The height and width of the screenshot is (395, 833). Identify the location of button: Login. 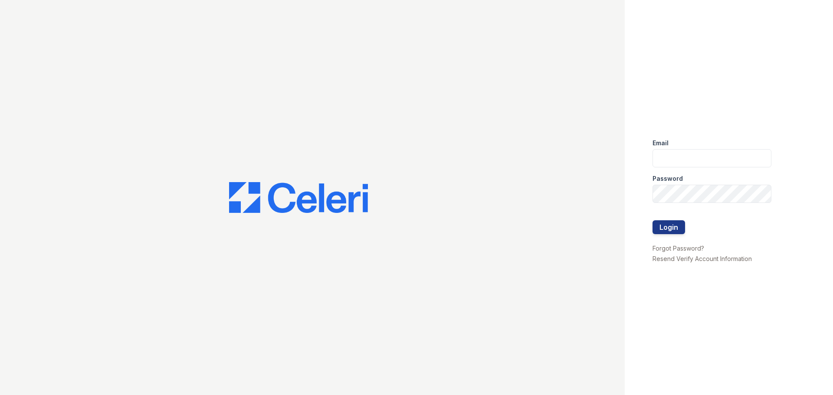
(669, 227).